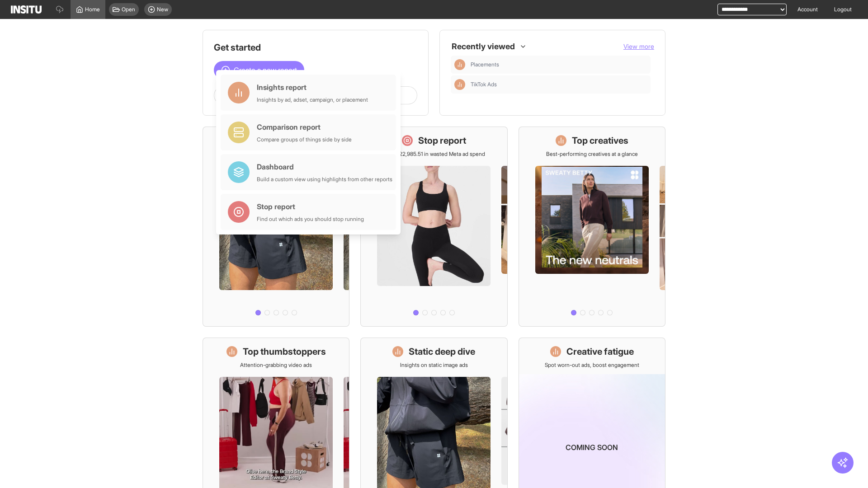 The image size is (868, 488). I want to click on h1: Top thumbstoppers, so click(285, 352).